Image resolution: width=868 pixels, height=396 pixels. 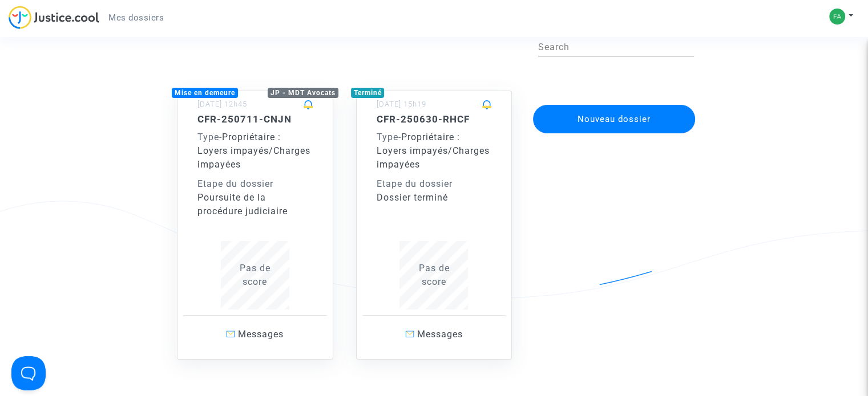 I want to click on div: JP - MDT Avocats, so click(x=303, y=93).